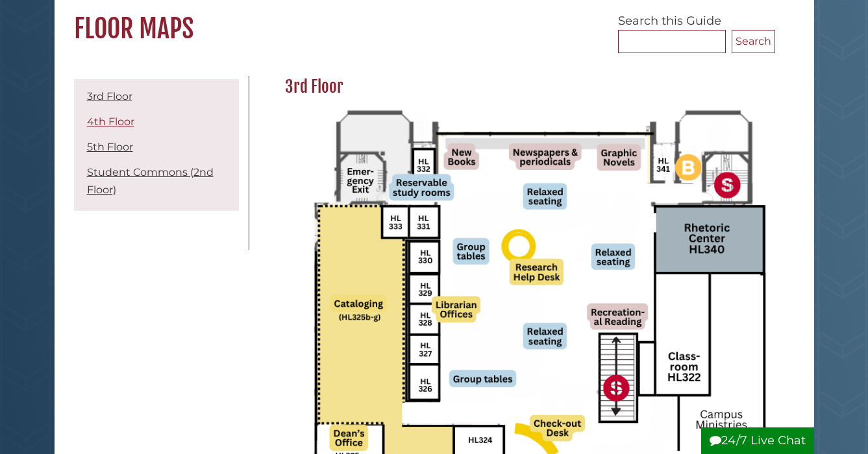 The image size is (868, 454). What do you see at coordinates (110, 121) in the screenshot?
I see `a: 4th Floor` at bounding box center [110, 121].